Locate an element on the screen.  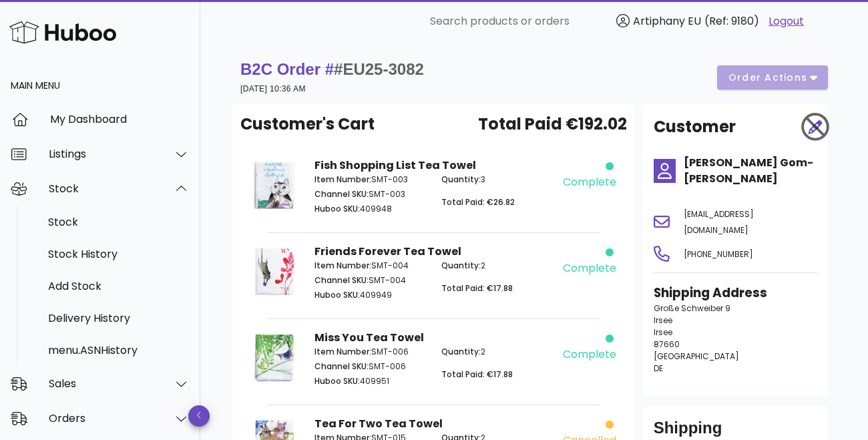
div: menu.ASNHistory is located at coordinates (119, 350).